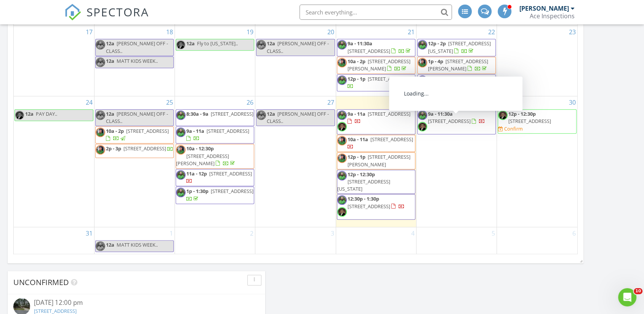 The height and width of the screenshot is (314, 644). I want to click on div: Ace Inspections, so click(553, 16).